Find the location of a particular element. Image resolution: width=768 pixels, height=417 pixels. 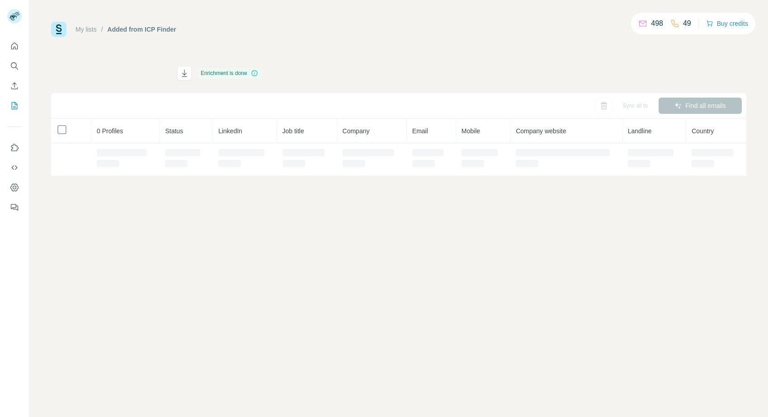

button: Use Surfe API is located at coordinates (14, 168).